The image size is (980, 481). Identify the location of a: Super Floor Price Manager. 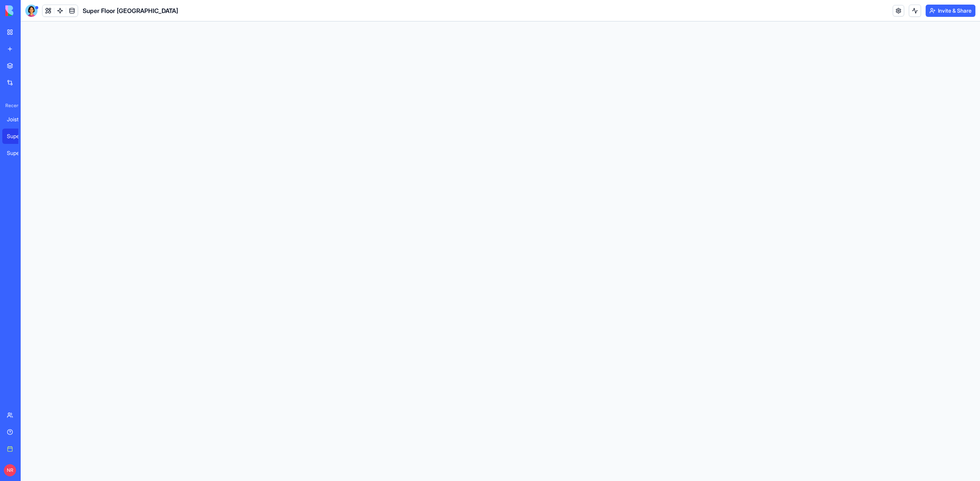
(18, 153).